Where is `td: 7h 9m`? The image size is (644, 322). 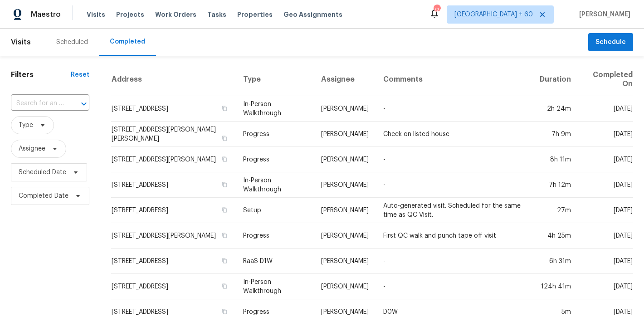
td: 7h 9m is located at coordinates (555, 134).